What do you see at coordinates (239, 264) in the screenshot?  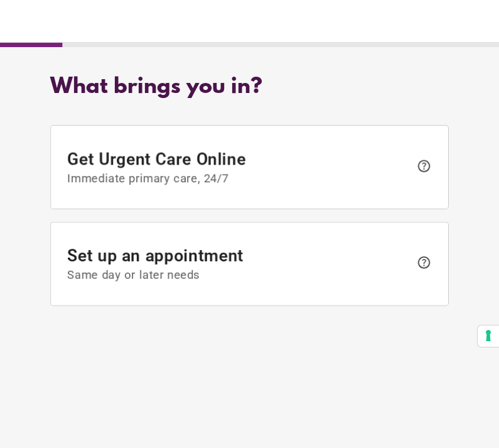 I see `span: Set up an appointment` at bounding box center [239, 264].